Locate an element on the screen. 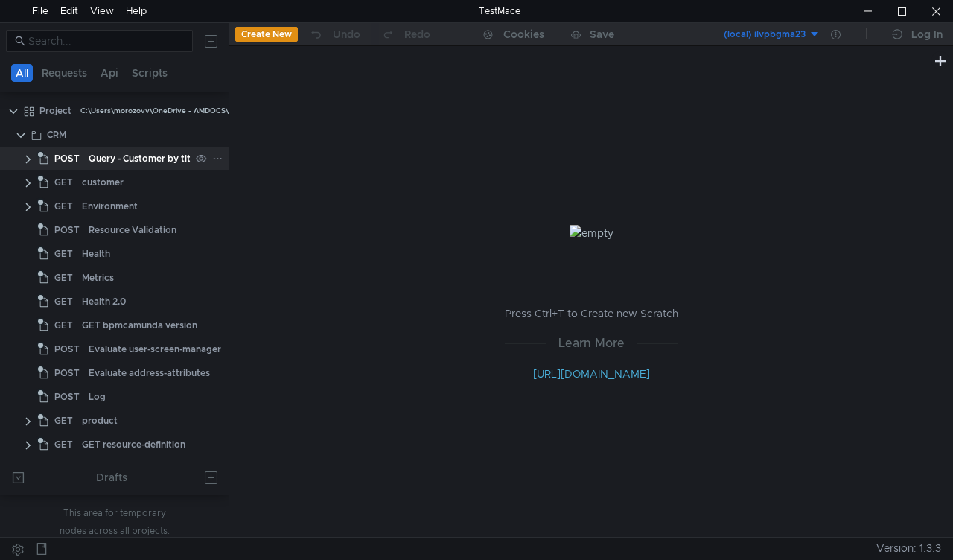  div: GET bpmcamunda version is located at coordinates (139, 325).